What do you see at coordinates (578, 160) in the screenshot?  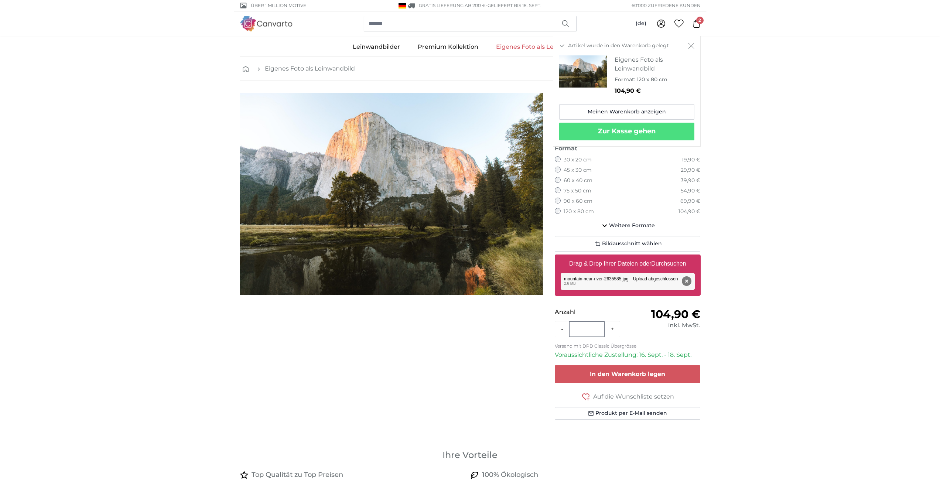 I see `label: 30 x 20 cm` at bounding box center [578, 160].